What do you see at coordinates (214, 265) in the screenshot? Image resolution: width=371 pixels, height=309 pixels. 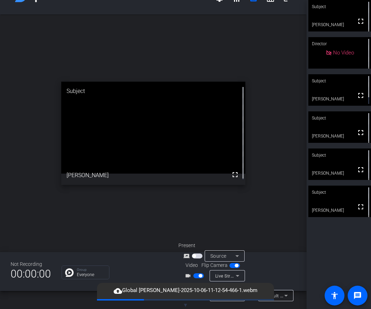 I see `span: Flip Camera` at bounding box center [214, 265].